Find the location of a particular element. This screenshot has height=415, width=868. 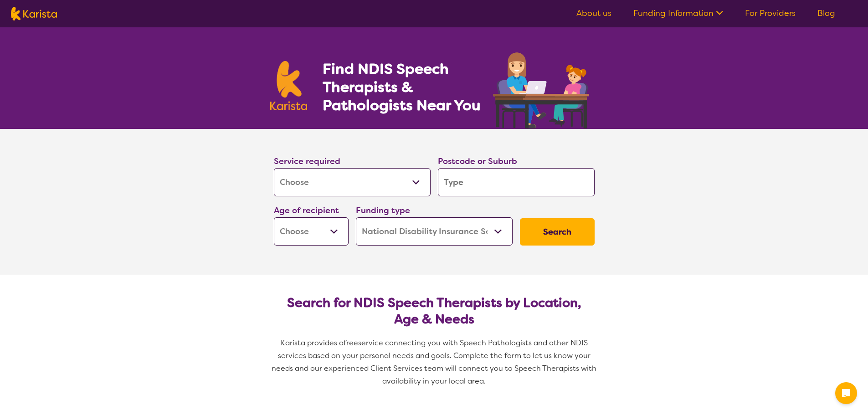

span: free is located at coordinates (351, 342).